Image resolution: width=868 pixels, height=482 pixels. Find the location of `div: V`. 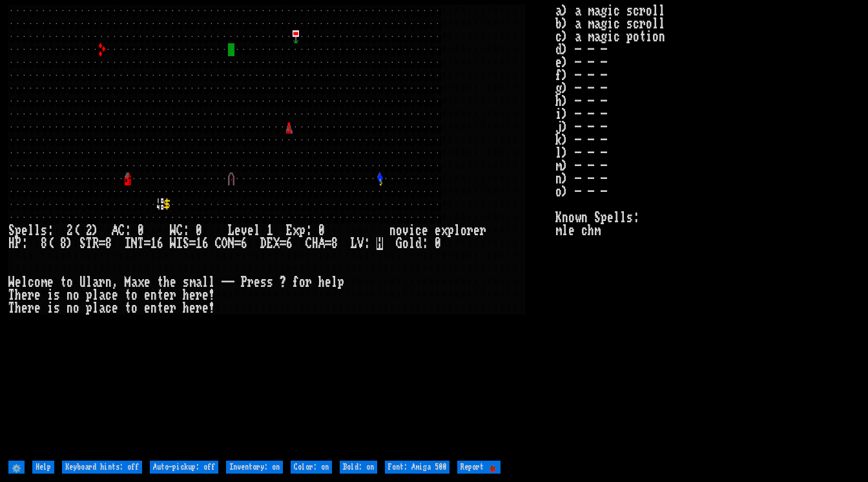

div: V is located at coordinates (360, 243).